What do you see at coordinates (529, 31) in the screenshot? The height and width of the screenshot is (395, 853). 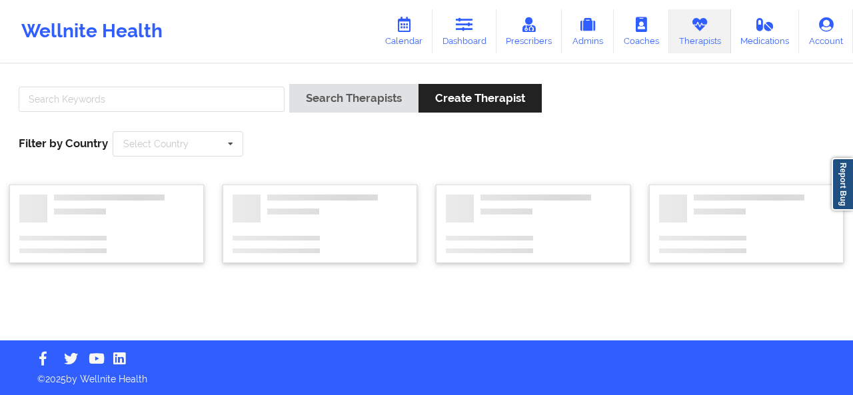 I see `a: Prescribers` at bounding box center [529, 31].